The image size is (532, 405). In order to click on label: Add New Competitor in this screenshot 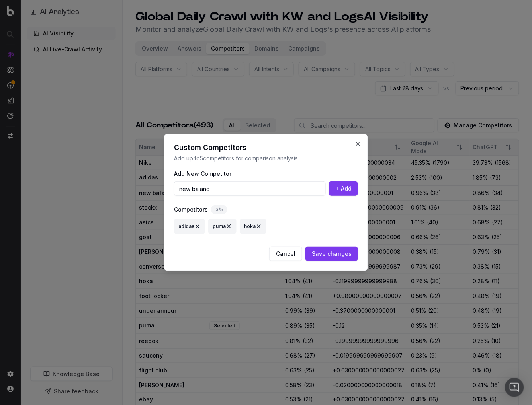, I will do `click(203, 173)`.